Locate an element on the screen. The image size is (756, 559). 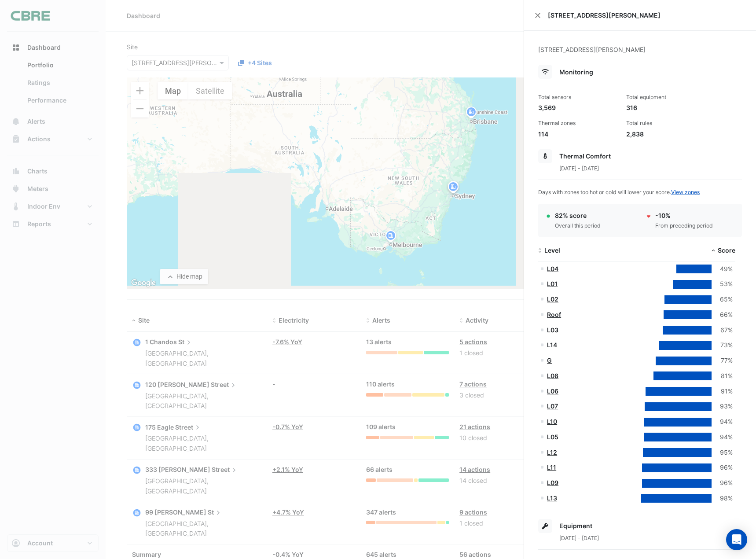
div: 53% is located at coordinates (722, 284).